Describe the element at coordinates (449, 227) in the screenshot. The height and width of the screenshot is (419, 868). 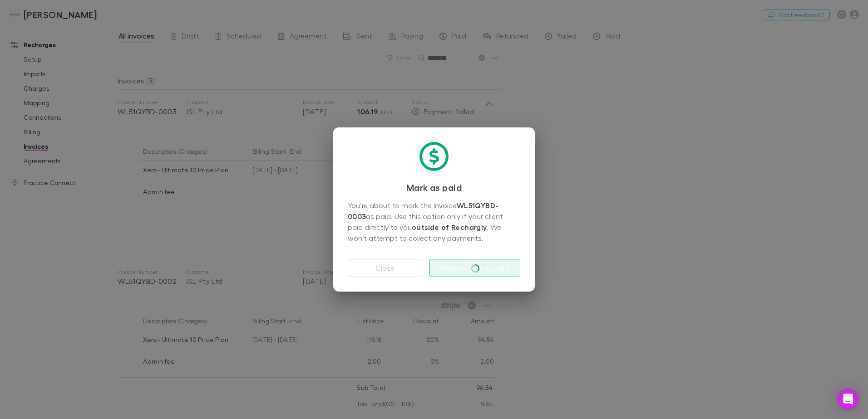
I see `strong: outside of Rechargly` at that location.